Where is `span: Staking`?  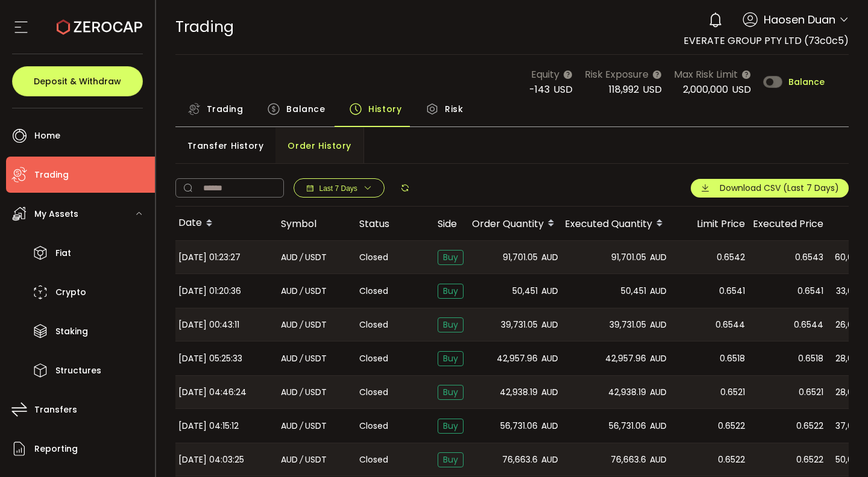 span: Staking is located at coordinates (72, 331).